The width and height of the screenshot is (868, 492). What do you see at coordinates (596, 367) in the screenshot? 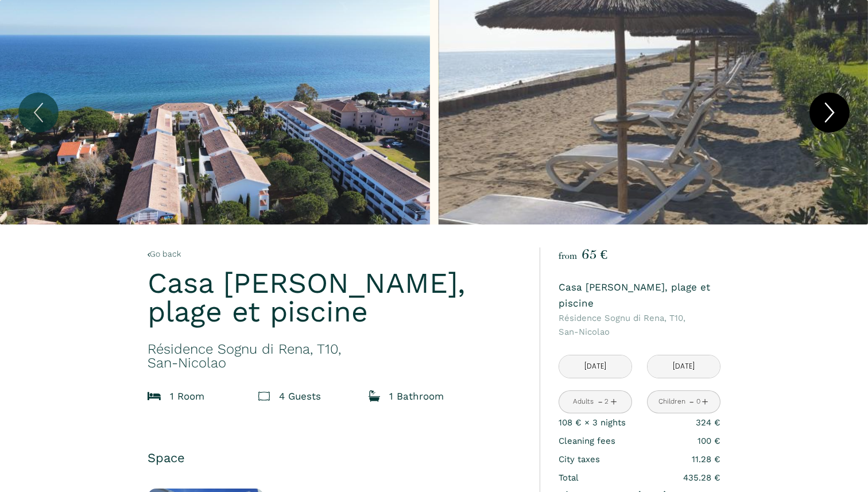
I see `input: Check in` at bounding box center [596, 367].